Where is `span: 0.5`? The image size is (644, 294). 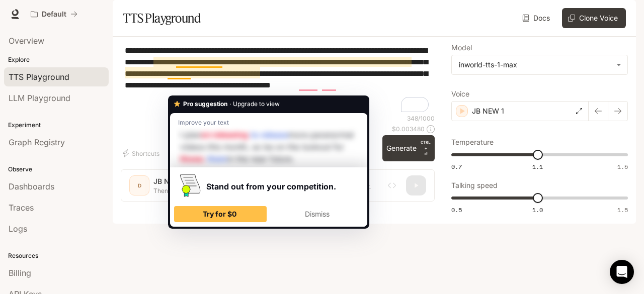 span: 0.5 is located at coordinates (456, 209).